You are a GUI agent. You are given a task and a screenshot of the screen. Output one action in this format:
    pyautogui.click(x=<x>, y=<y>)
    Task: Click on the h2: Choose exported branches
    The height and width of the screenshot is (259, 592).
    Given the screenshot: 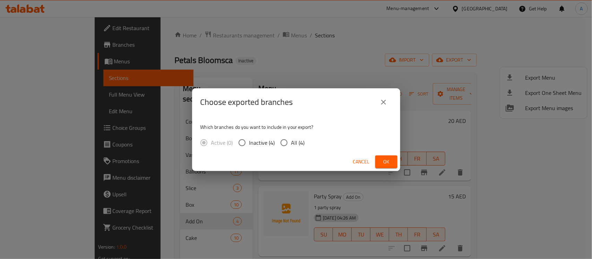 What is the action you would take?
    pyautogui.click(x=246, y=102)
    